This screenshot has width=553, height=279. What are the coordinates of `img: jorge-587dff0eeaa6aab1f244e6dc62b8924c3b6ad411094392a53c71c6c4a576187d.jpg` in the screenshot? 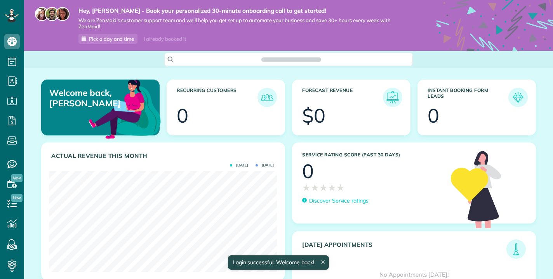 It's located at (52, 14).